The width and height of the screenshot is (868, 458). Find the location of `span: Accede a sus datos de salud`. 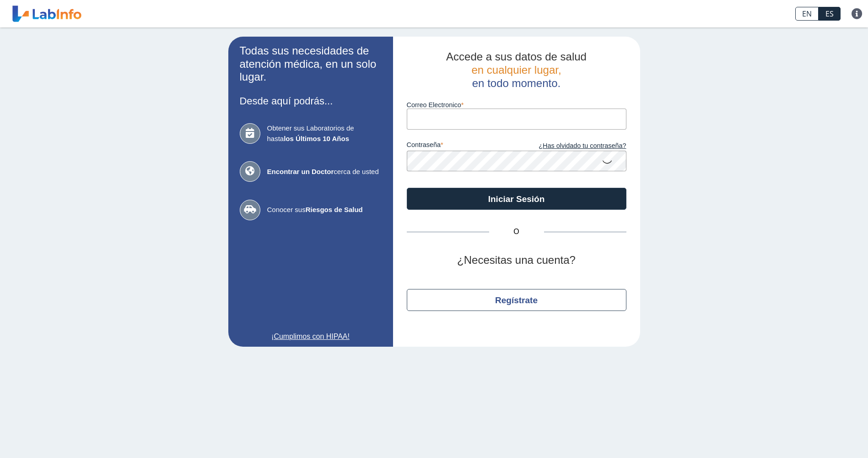

span: Accede a sus datos de salud is located at coordinates (516, 56).